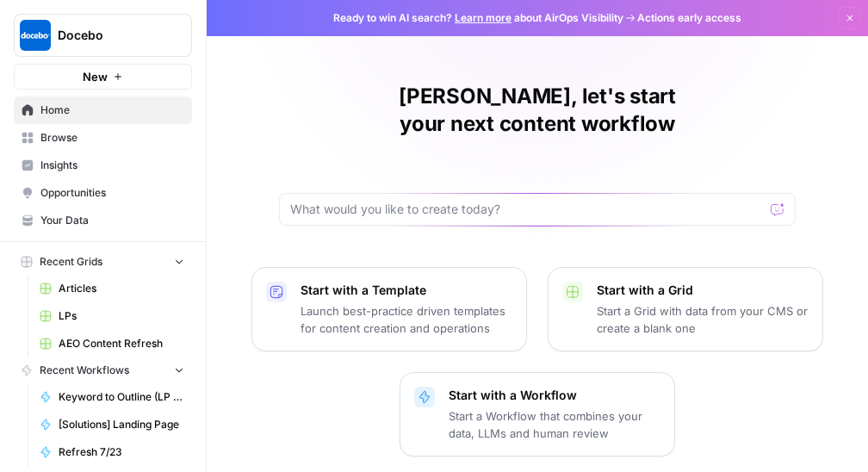  Describe the element at coordinates (112, 397) in the screenshot. I see `a: Keyword to Outline (LP version)` at that location.